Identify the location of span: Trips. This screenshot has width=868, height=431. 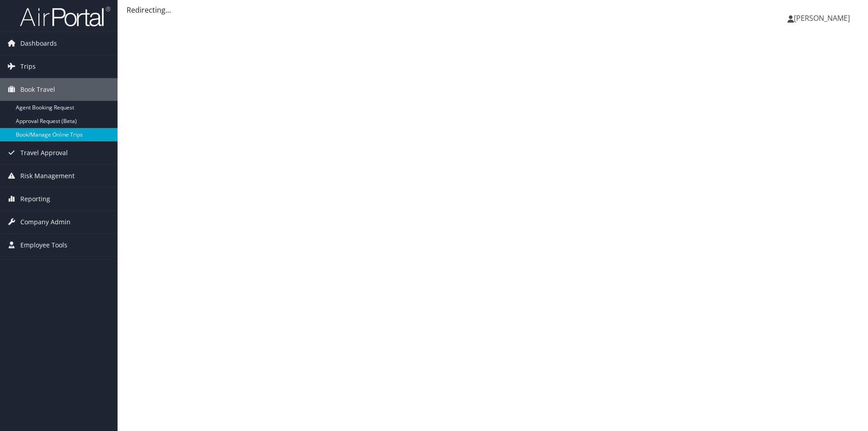
(28, 67).